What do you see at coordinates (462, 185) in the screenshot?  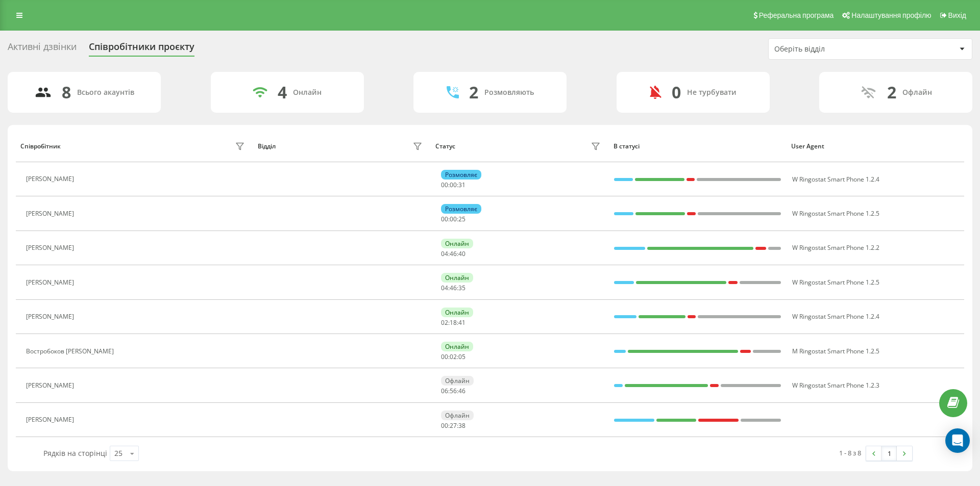 I see `span: 31` at bounding box center [462, 185].